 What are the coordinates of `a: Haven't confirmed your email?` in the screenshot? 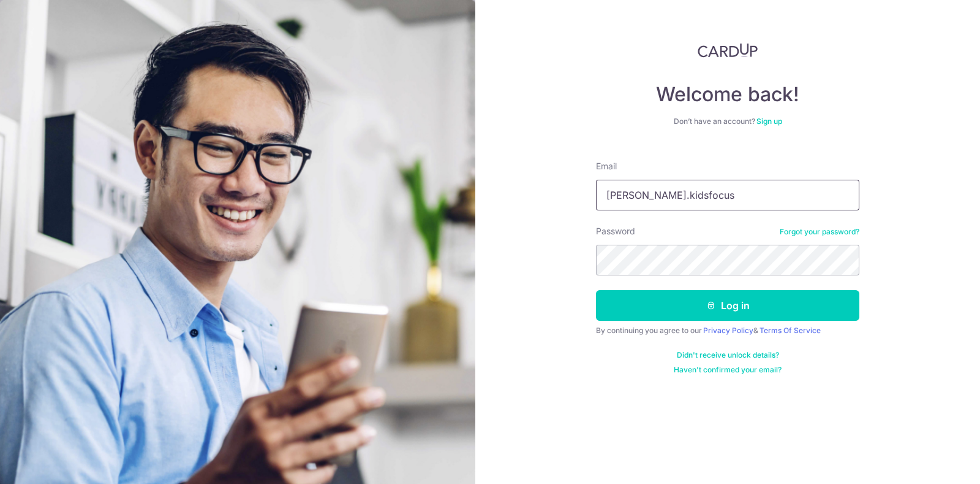 It's located at (727, 369).